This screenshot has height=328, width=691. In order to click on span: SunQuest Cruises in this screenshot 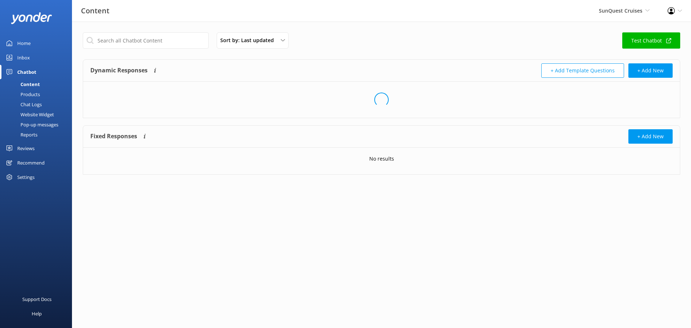, I will do `click(621, 10)`.